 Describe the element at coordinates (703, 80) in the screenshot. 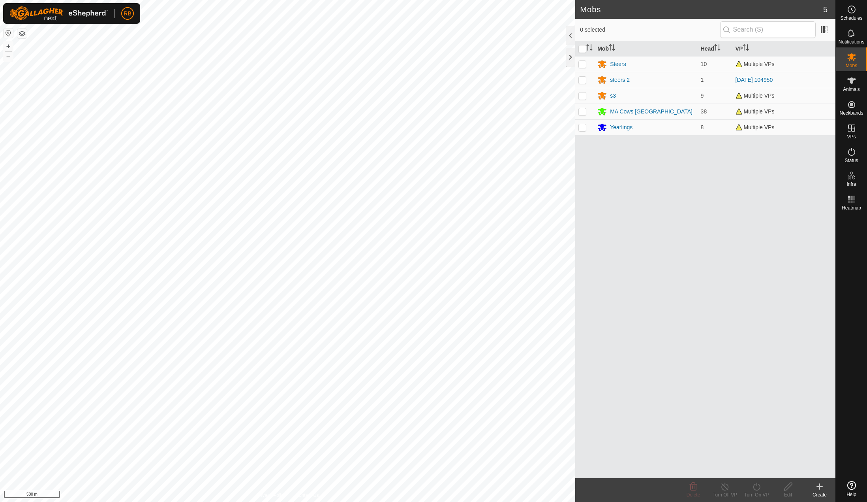

I see `span: 1` at that location.